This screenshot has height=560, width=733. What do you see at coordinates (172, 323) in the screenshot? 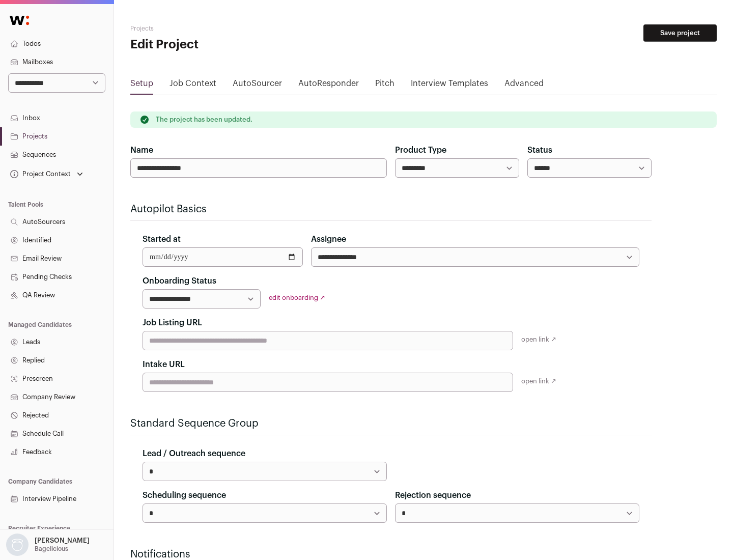
I see `label: Job Listing URL` at bounding box center [172, 323].